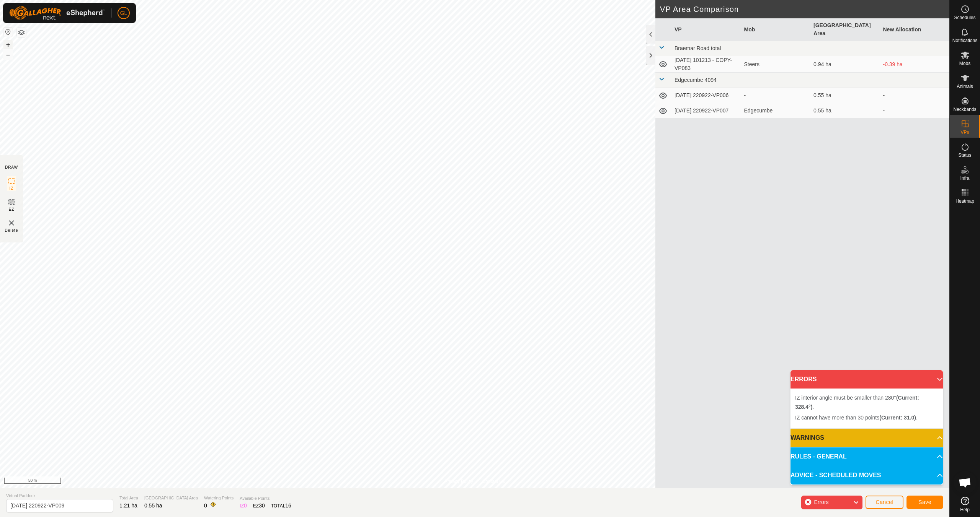 The width and height of the screenshot is (980, 517). What do you see at coordinates (845, 64) in the screenshot?
I see `td: 0.94 ha` at bounding box center [845, 64].